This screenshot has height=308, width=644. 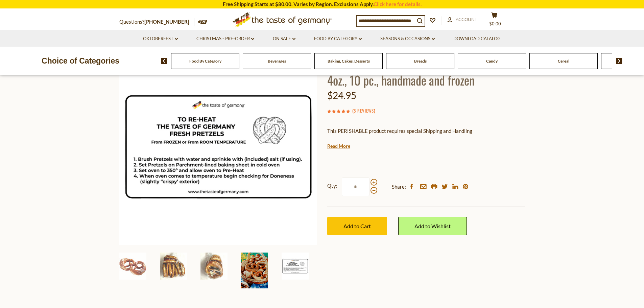 What do you see at coordinates (339, 146) in the screenshot?
I see `a: Read More` at bounding box center [339, 146].